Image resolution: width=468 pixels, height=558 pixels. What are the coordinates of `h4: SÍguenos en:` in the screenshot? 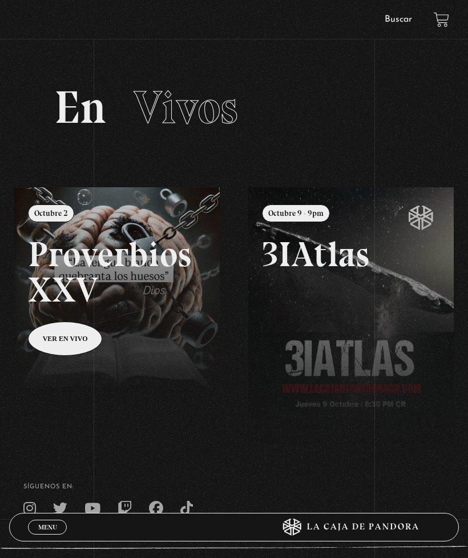 It's located at (234, 486).